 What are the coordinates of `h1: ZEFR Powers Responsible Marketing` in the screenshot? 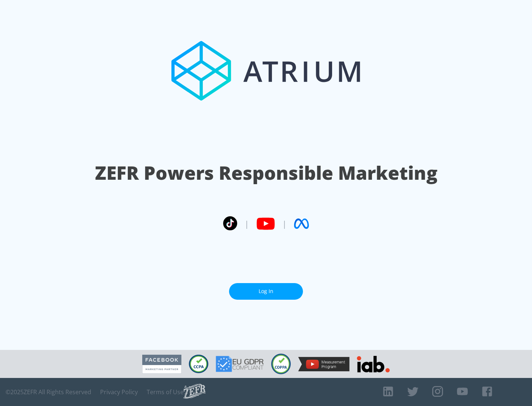 It's located at (266, 173).